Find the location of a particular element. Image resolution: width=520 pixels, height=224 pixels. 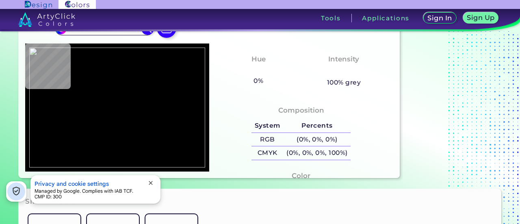

img: logo_artyclick_colors_white.svg is located at coordinates (47, 19).